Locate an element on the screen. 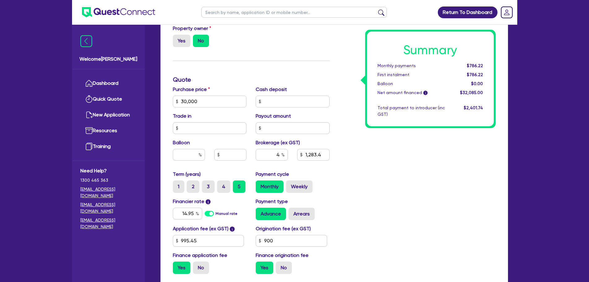 This screenshot has width=589, height=282. div: Net amount financed is located at coordinates (411, 93).